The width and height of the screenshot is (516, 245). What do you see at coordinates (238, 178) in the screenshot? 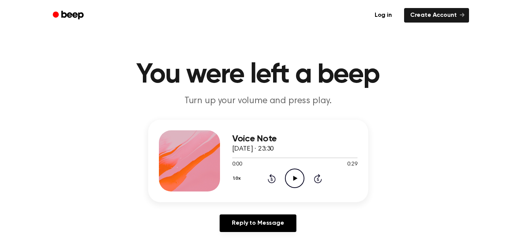
I see `button: 1.0x` at bounding box center [238, 178].